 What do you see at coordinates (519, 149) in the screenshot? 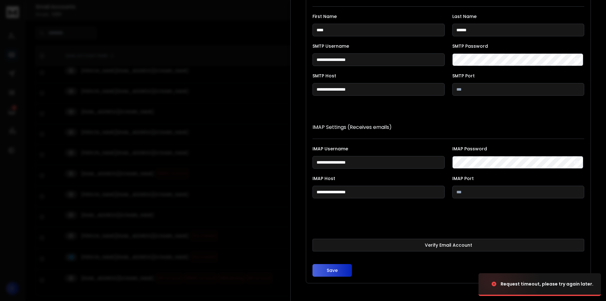
I see `label: IMAP Password` at bounding box center [519, 149].